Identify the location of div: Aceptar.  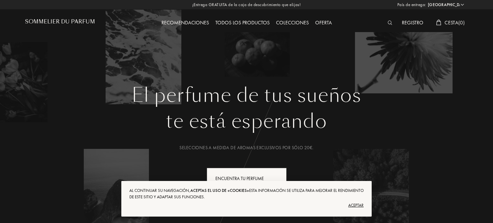
(246, 205).